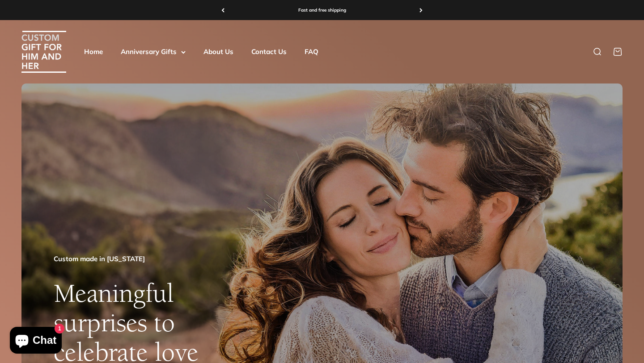 The image size is (644, 363). What do you see at coordinates (36, 341) in the screenshot?
I see `inbox-online-store-chat: Shopify online store chat` at bounding box center [36, 341].